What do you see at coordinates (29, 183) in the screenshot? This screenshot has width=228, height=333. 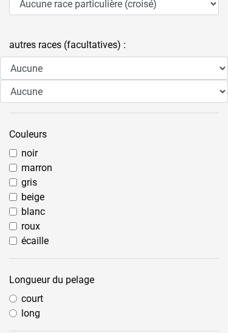 I see `label: gris` at bounding box center [29, 183].